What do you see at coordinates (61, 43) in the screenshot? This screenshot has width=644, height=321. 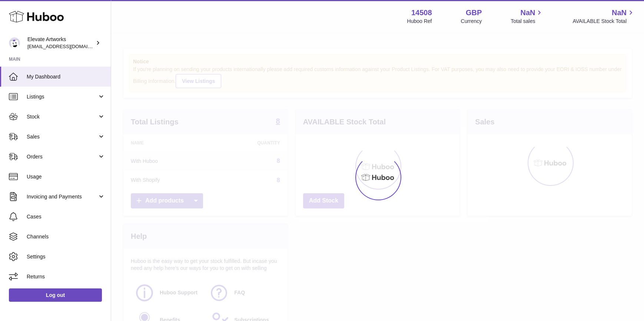 I see `div: Elevate Artworks` at bounding box center [61, 43].